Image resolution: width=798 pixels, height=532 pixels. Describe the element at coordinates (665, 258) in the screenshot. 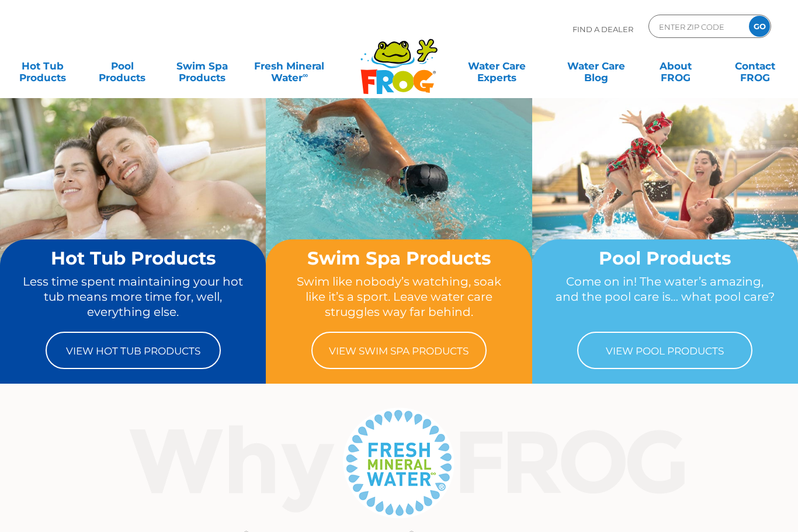

I see `h2: Pool Products` at that location.